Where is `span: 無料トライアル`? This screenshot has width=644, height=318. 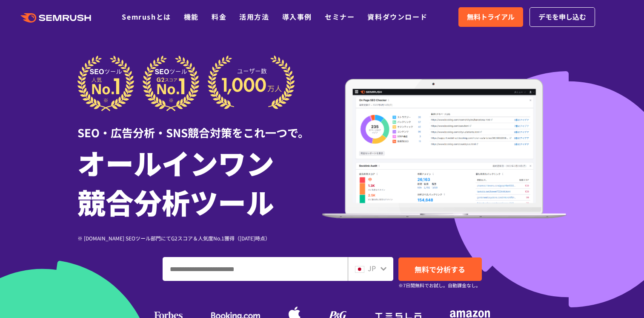 span: 無料トライアル is located at coordinates (491, 17).